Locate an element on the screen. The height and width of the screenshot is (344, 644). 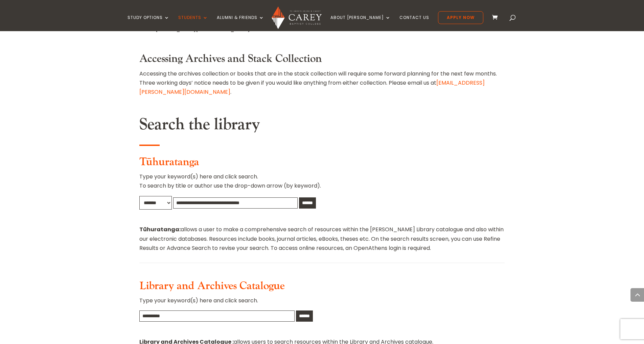
a: Apply Now is located at coordinates (461, 18).